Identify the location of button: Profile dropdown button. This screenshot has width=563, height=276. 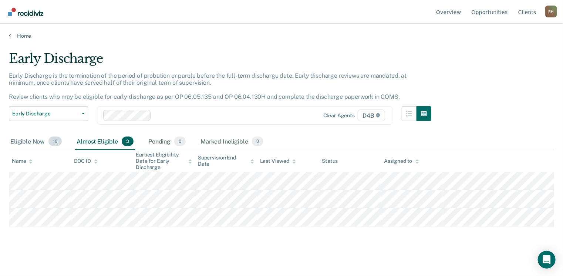
(551, 11).